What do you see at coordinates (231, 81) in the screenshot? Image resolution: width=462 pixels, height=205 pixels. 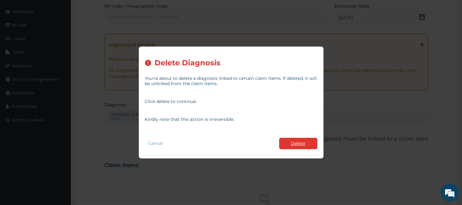 I see `p: You're about to delete a diagnosis linked to certain claim items. If deleted, it will be unlinked...` at bounding box center [231, 81].